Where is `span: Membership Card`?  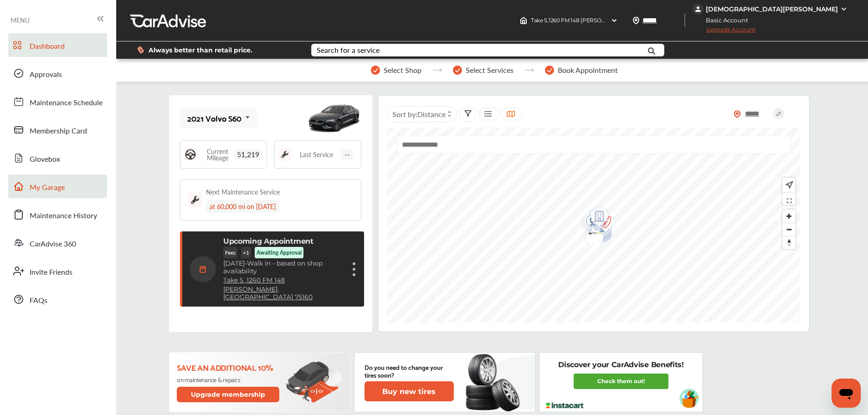 span: Membership Card is located at coordinates (58, 131).